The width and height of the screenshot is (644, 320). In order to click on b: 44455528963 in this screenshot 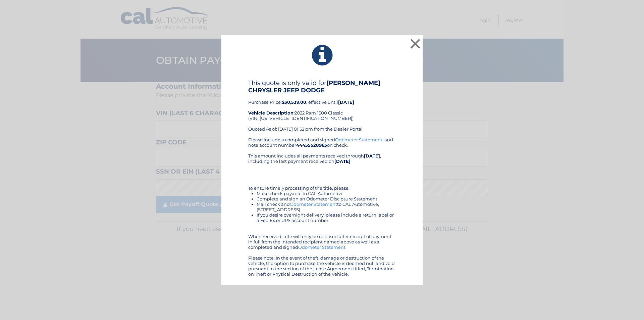, I will do `click(311, 145)`.